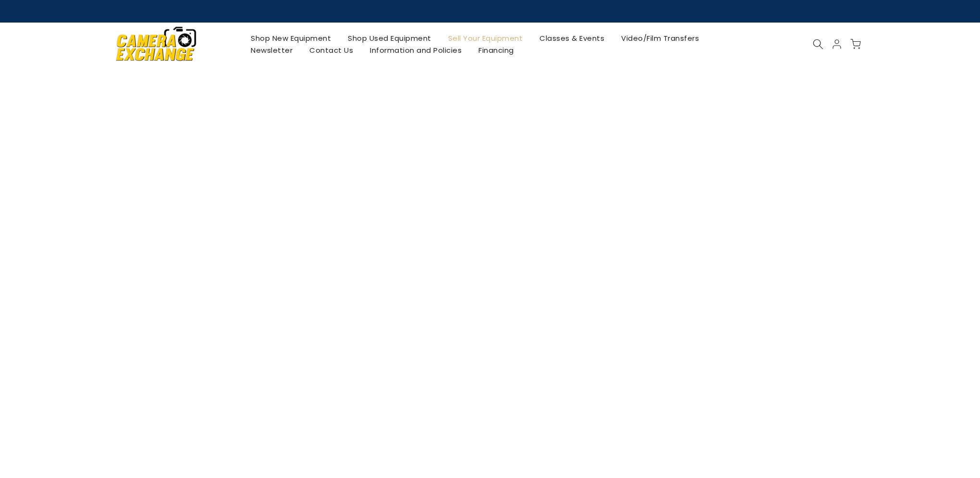 Image resolution: width=980 pixels, height=478 pixels. I want to click on a: Video/Film Transfers, so click(660, 38).